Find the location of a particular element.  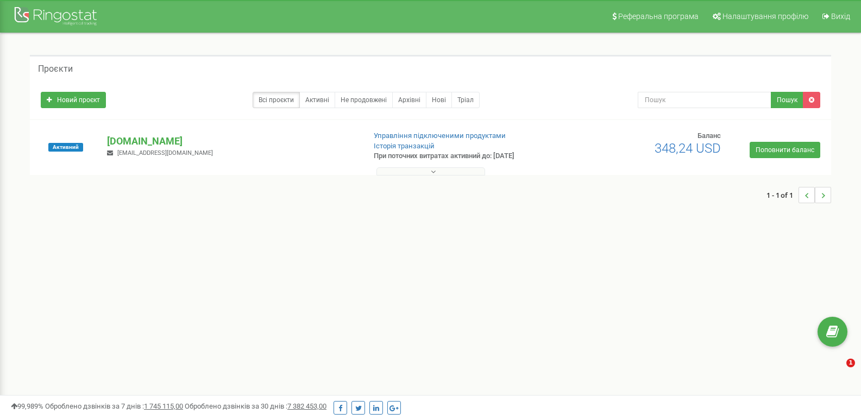

input: Пошук is located at coordinates (705, 100).